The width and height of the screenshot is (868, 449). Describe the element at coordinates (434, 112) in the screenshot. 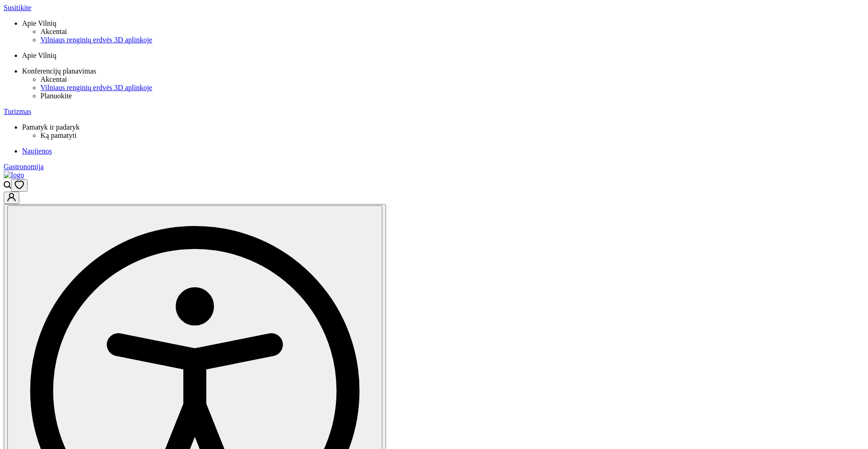

I see `a: Turizmas` at that location.